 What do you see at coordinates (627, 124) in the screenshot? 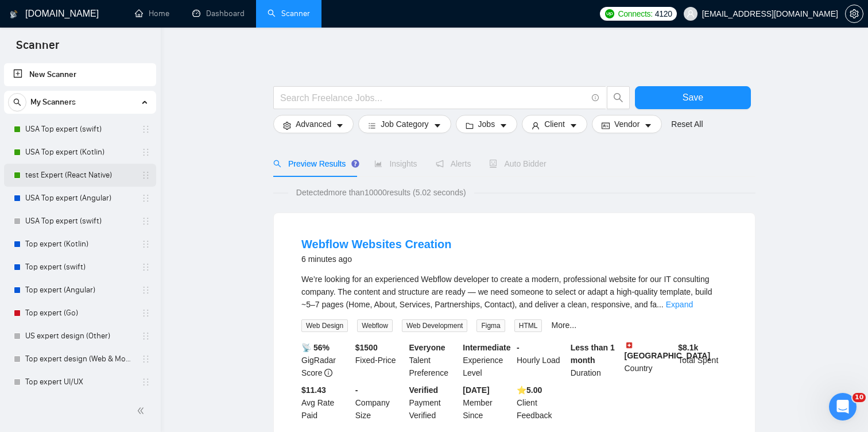
I see `span: Vendor` at bounding box center [627, 124].